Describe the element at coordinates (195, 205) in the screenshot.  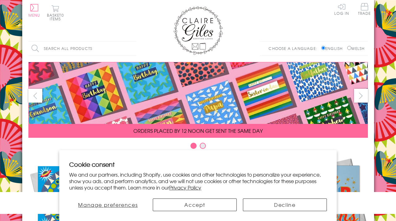
I see `button: Accept` at that location.